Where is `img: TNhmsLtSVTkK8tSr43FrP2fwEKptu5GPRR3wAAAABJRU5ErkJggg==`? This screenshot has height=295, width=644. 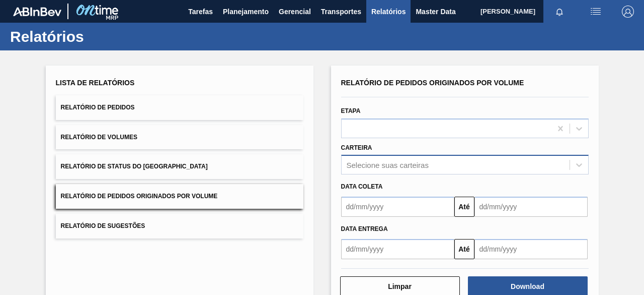
img: TNhmsLtSVTkK8tSr43FrP2fwEKptu5GPRR3wAAAABJRU5ErkJggg== is located at coordinates (37, 12).